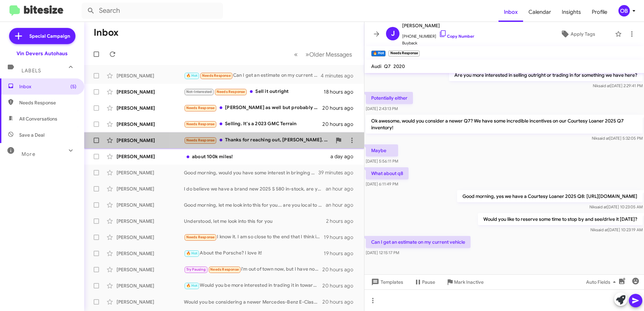 This screenshot has height=311, width=644. I want to click on span: Try Pausing, so click(196, 269).